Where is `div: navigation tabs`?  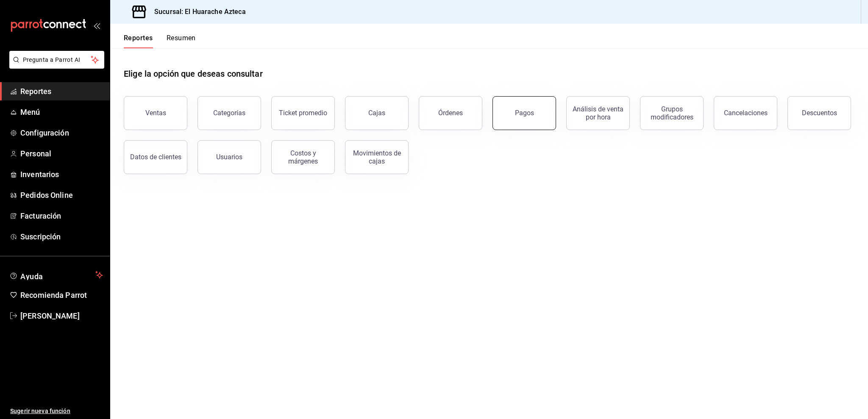
div: navigation tabs is located at coordinates (160, 41).